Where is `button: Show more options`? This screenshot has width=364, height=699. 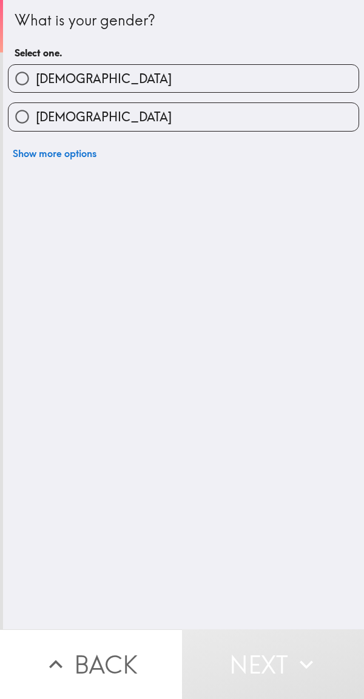
button: Show more options is located at coordinates (55, 153).